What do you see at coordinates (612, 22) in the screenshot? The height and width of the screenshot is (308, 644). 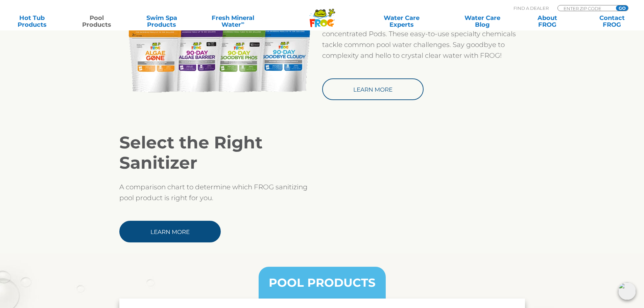 I see `a: ContactFROG` at bounding box center [612, 22].